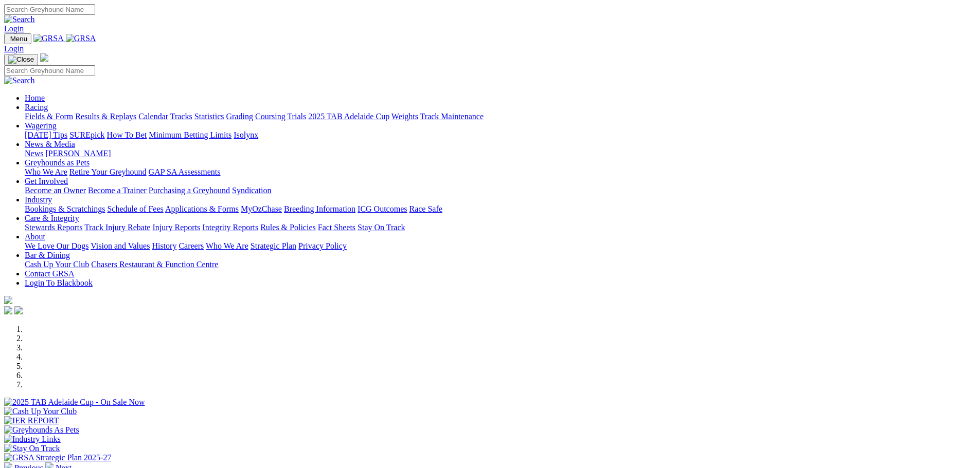 The height and width of the screenshot is (468, 980). What do you see at coordinates (49, 116) in the screenshot?
I see `a: Fields & Form` at bounding box center [49, 116].